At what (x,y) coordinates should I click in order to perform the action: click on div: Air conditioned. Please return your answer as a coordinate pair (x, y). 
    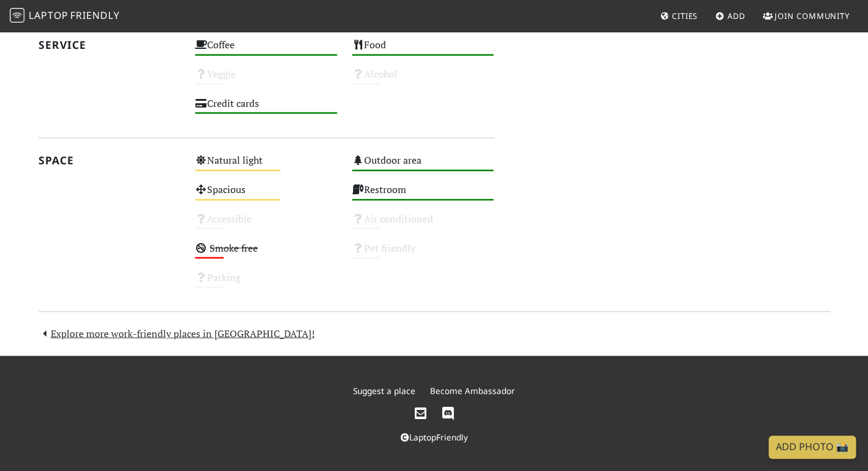
    Looking at the image, I should click on (423, 225).